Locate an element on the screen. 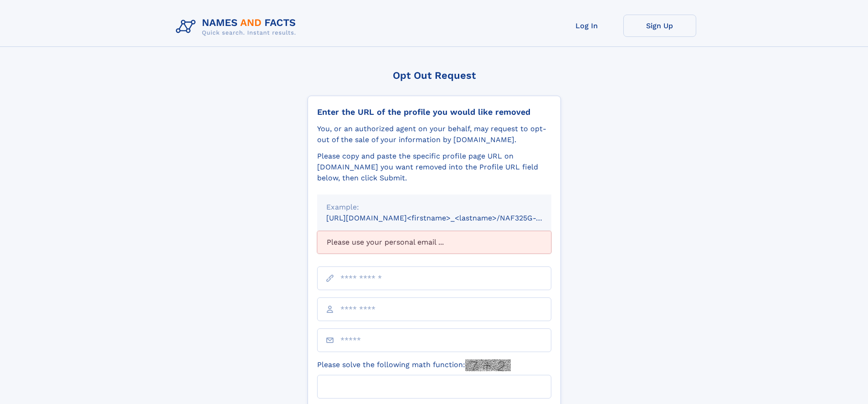 The width and height of the screenshot is (868, 404). img: Logo Names and Facts is located at coordinates (237, 27).